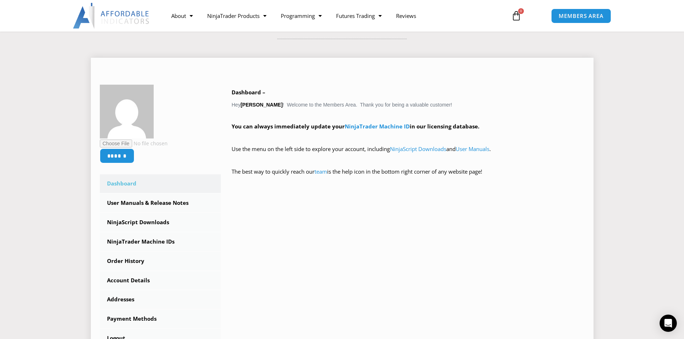 The image size is (684, 339). I want to click on a: NinjaTrader Machine IDs, so click(161, 242).